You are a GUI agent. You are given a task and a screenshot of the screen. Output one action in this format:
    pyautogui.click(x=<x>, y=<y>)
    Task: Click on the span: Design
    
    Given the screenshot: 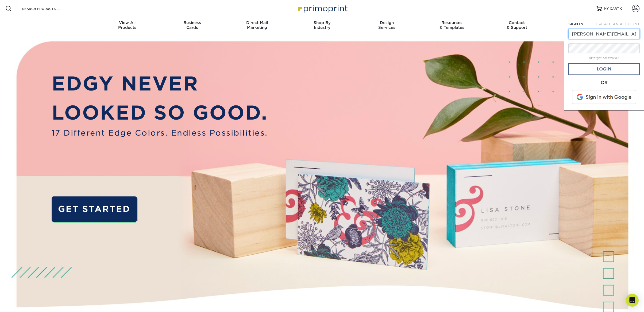 What is the action you would take?
    pyautogui.click(x=387, y=23)
    